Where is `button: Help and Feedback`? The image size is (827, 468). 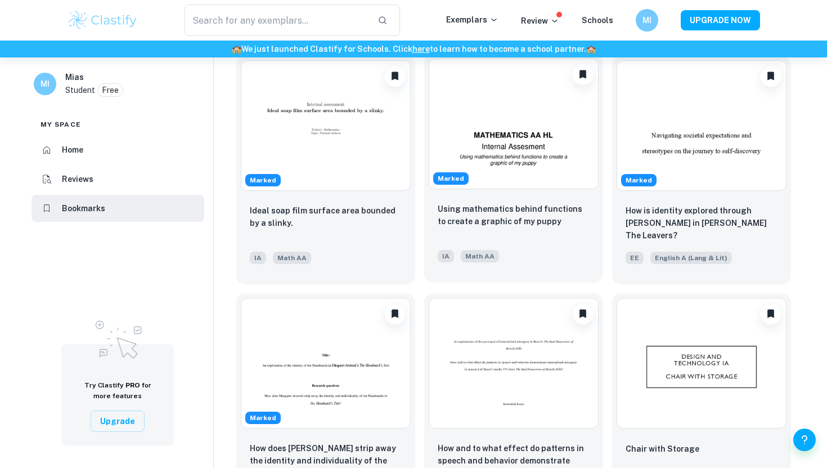 button: Help and Feedback is located at coordinates (805, 440).